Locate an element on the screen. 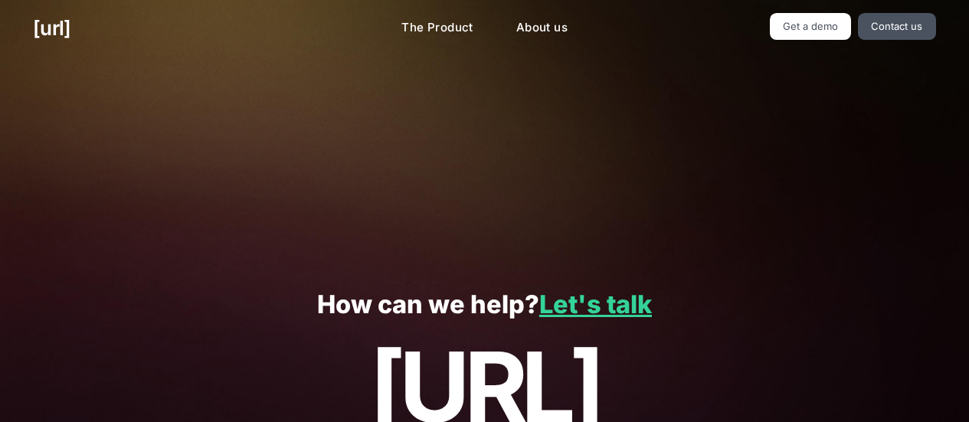 The width and height of the screenshot is (969, 422). a: Let's talk is located at coordinates (595, 304).